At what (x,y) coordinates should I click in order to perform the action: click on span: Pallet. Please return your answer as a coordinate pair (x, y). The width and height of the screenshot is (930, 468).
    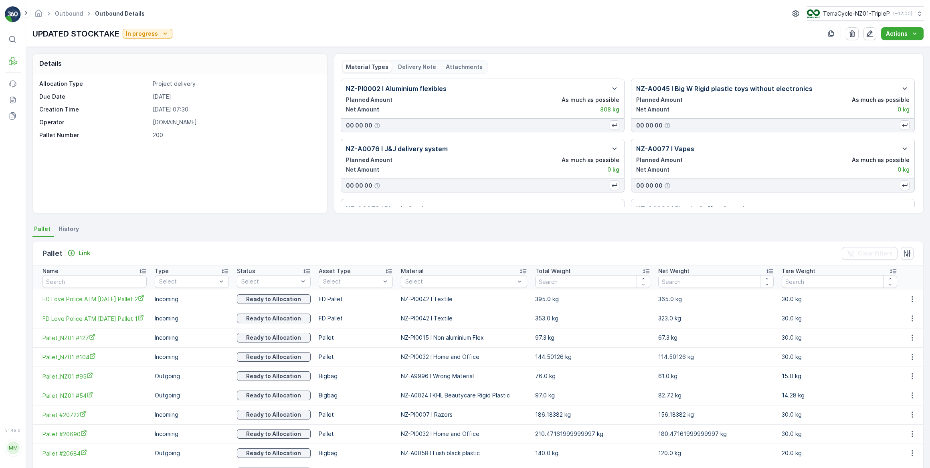
    Looking at the image, I should click on (42, 229).